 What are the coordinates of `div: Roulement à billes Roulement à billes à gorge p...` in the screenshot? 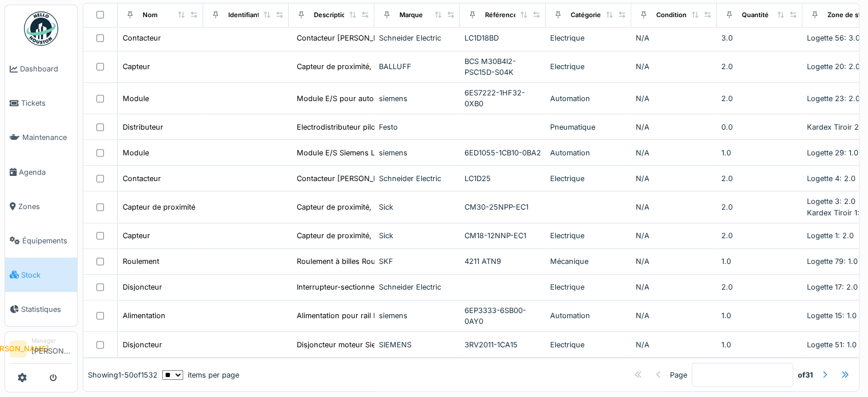 It's located at (382, 261).